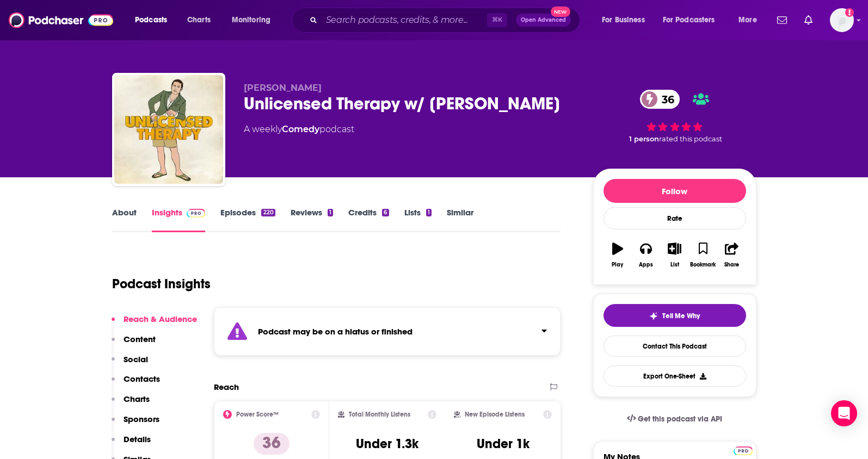 This screenshot has height=459, width=868. What do you see at coordinates (675, 265) in the screenshot?
I see `div: List` at bounding box center [675, 265].